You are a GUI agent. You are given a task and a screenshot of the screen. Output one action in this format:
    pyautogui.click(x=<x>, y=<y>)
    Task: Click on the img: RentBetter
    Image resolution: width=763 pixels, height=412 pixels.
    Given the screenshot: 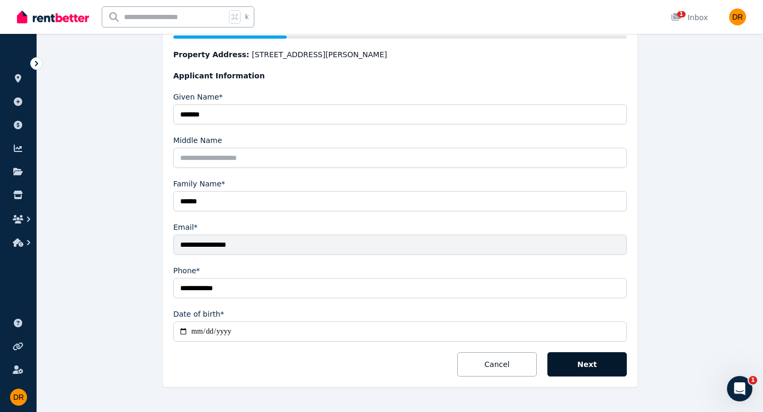 What is the action you would take?
    pyautogui.click(x=53, y=17)
    